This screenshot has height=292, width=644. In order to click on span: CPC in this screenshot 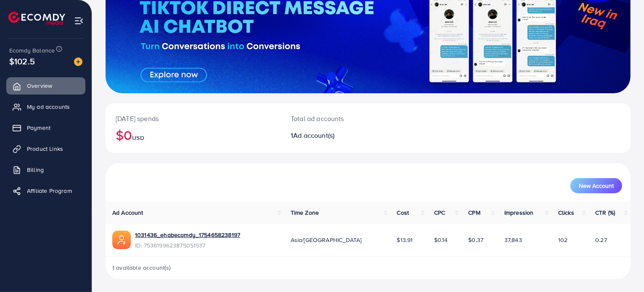, I will do `click(440, 213)`.